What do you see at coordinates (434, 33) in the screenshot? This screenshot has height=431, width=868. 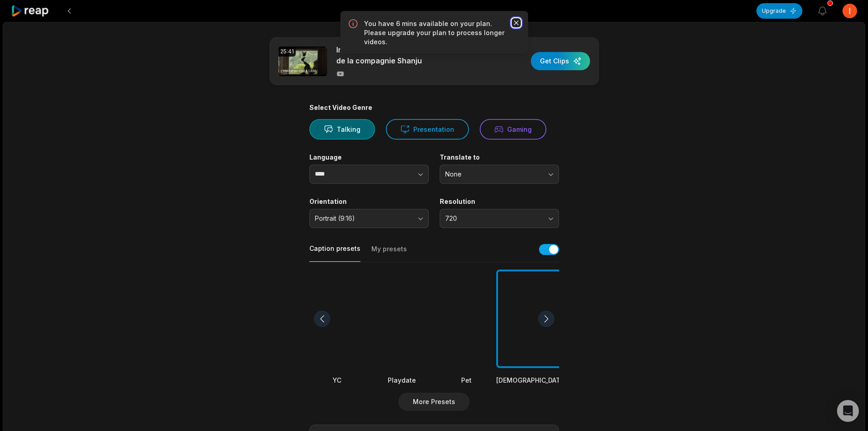 I see `p: You have 6 mins available on your plan. Please upgrade your plan to process longer videos.` at bounding box center [434, 33].